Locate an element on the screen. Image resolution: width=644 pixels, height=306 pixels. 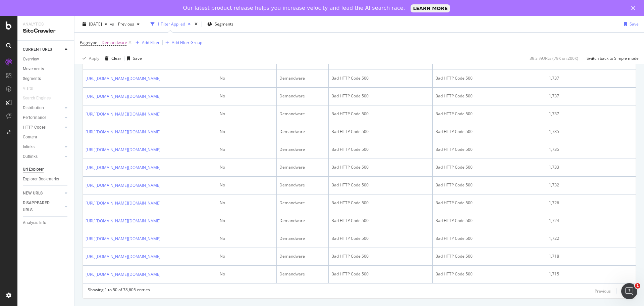
a: Url Explorer is located at coordinates (46, 169).